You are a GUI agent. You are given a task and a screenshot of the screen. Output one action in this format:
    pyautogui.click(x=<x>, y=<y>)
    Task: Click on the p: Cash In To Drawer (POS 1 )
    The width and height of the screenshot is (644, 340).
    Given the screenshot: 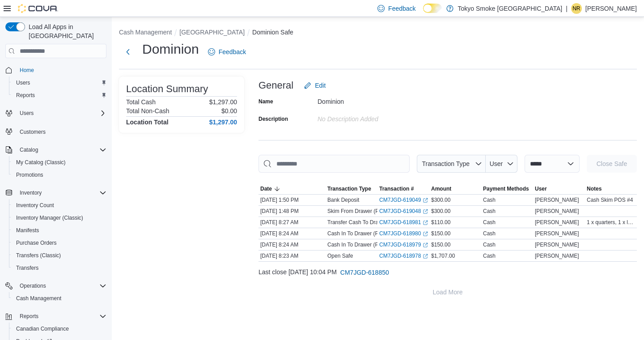 What is the action you would take?
    pyautogui.click(x=361, y=245)
    